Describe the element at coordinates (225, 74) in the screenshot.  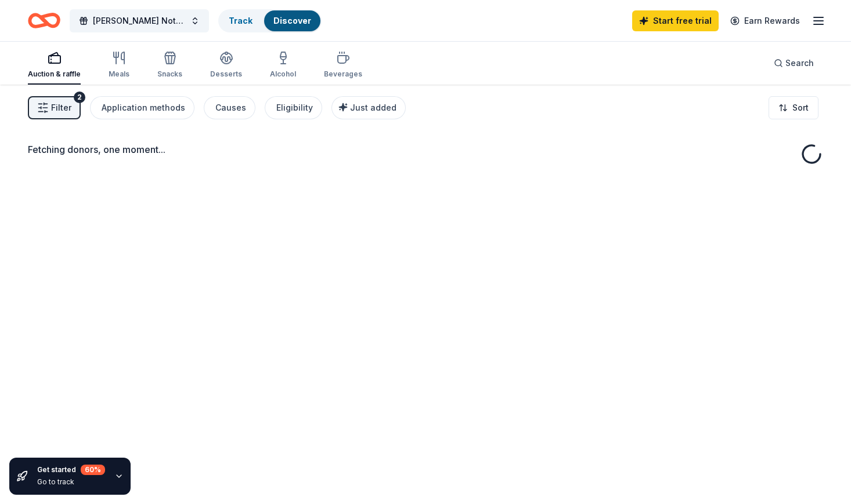
I see `div: Desserts` at that location.